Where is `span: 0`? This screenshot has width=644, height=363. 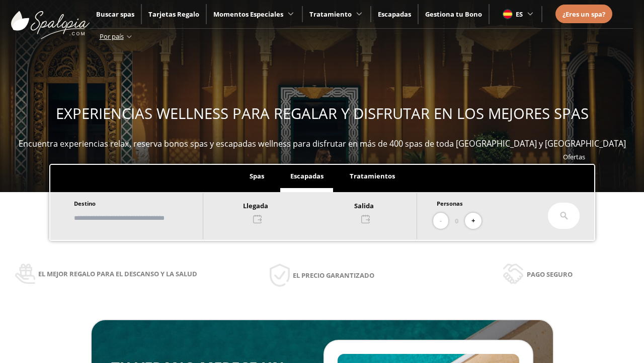 span: 0 is located at coordinates (456, 221).